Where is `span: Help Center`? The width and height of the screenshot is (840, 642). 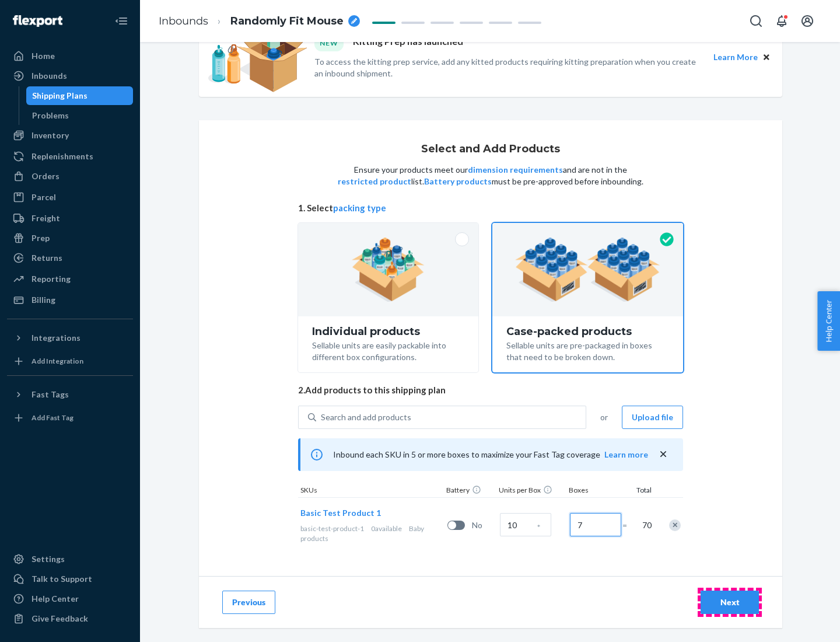
span: Help Center is located at coordinates (829, 321).